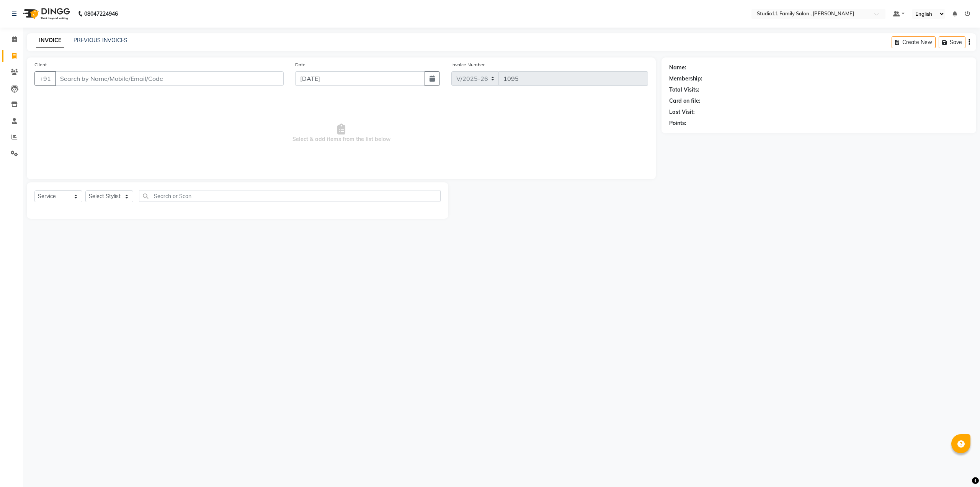  Describe the element at coordinates (686, 79) in the screenshot. I see `div: Membership:` at that location.